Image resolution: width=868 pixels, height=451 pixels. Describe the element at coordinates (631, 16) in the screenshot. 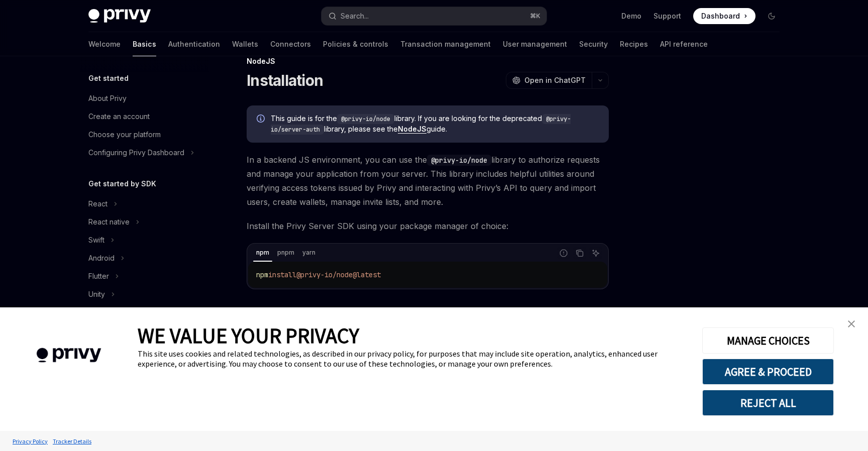

I see `a: Demo` at that location.